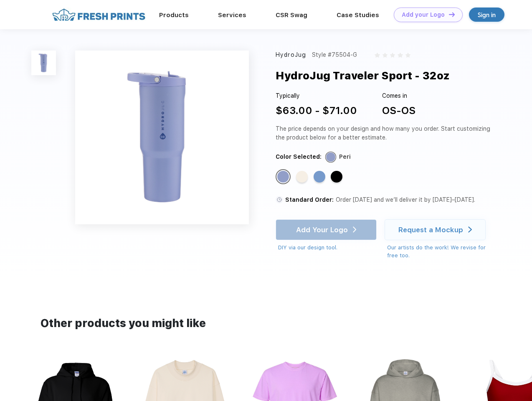  What do you see at coordinates (430, 230) in the screenshot?
I see `div: Request a Mockup` at bounding box center [430, 230].